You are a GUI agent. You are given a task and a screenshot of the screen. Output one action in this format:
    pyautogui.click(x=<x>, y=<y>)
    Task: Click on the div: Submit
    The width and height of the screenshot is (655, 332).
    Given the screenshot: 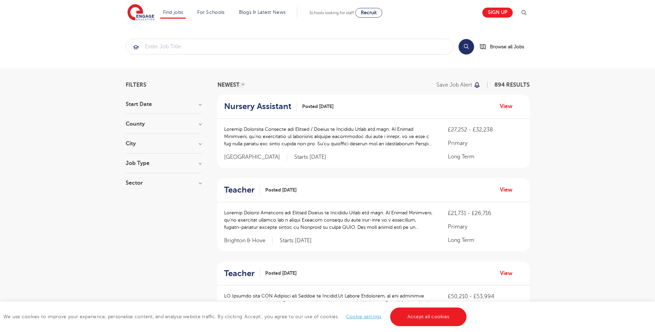 What is the action you would take?
    pyautogui.click(x=289, y=47)
    